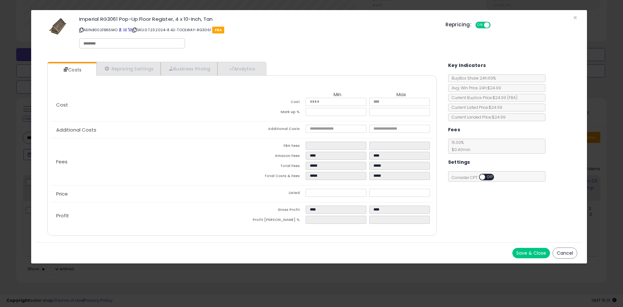  What do you see at coordinates (274, 146) in the screenshot?
I see `td: FBA Fees` at bounding box center [274, 146].